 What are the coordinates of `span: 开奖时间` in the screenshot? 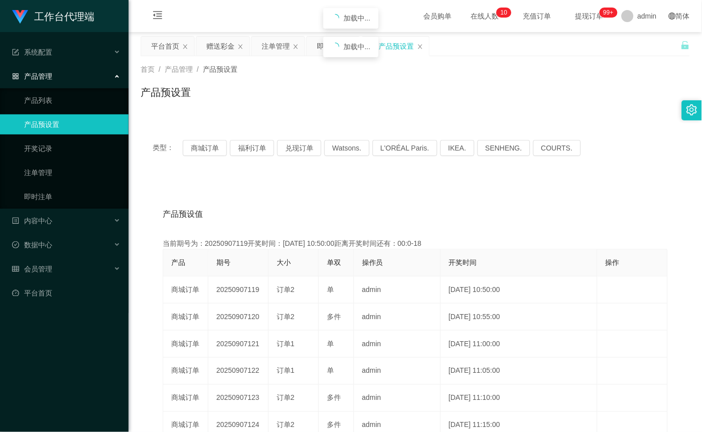 It's located at (463, 262).